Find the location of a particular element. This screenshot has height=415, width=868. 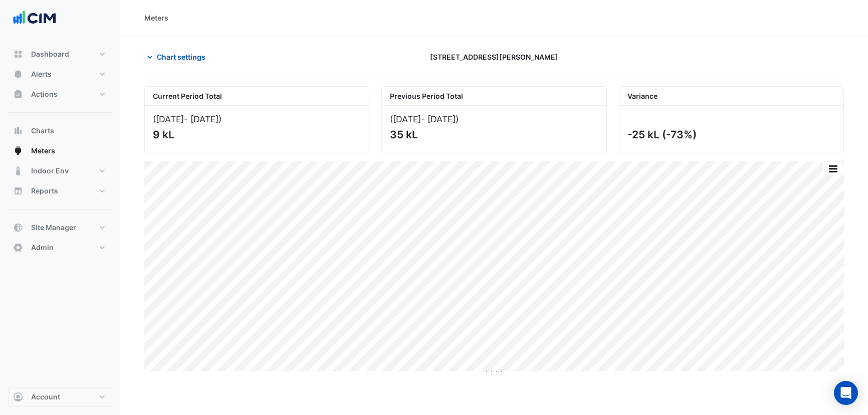

div: Open Intercom Messenger is located at coordinates (846, 393).